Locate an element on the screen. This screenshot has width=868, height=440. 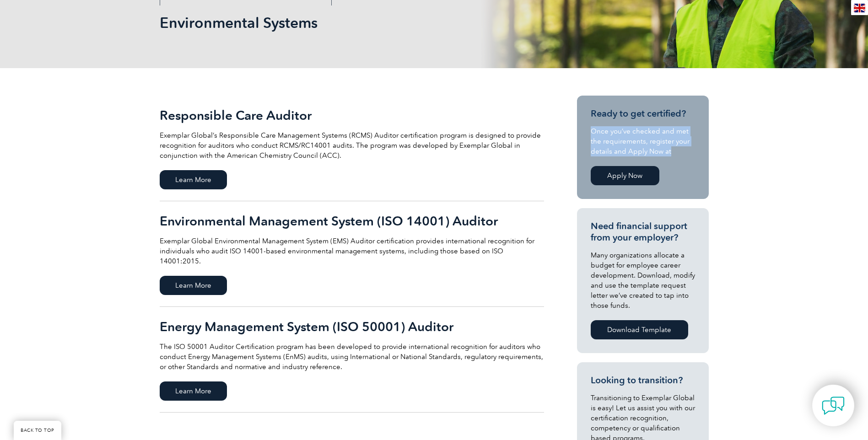
h2: Environmental Management System (ISO 14001) Auditor is located at coordinates (352, 221).